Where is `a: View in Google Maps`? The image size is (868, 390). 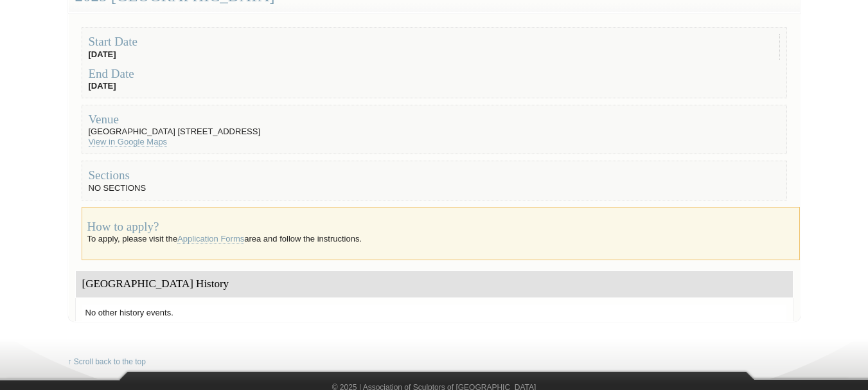
a: View in Google Maps is located at coordinates (128, 142).